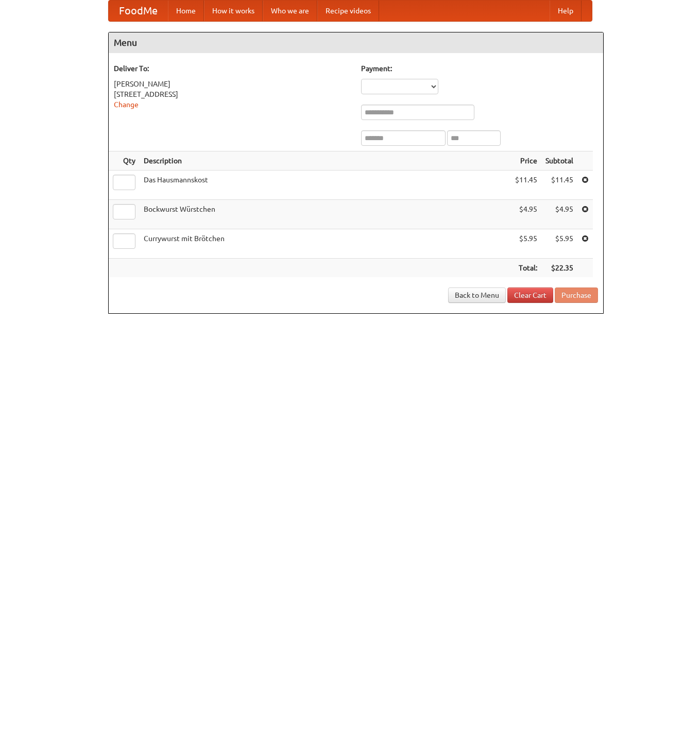 Image resolution: width=700 pixels, height=729 pixels. Describe the element at coordinates (526, 268) in the screenshot. I see `th: Total:` at that location.